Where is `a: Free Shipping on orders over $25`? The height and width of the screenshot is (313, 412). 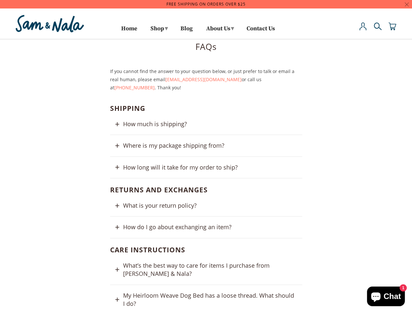
a: Free Shipping on orders over $25 is located at coordinates (206, 4).